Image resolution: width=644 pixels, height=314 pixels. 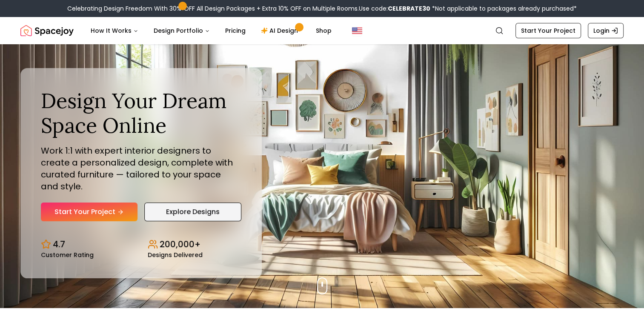 What do you see at coordinates (180, 244) in the screenshot?
I see `p: 200,000+` at bounding box center [180, 244].